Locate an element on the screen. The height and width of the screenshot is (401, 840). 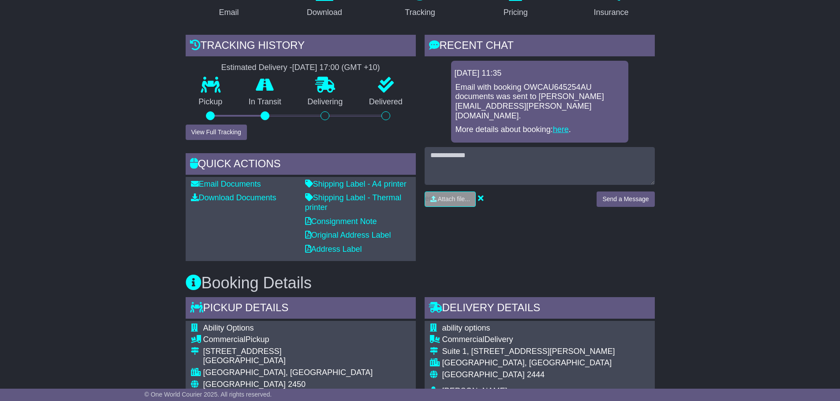
p: Pickup is located at coordinates (211, 102).